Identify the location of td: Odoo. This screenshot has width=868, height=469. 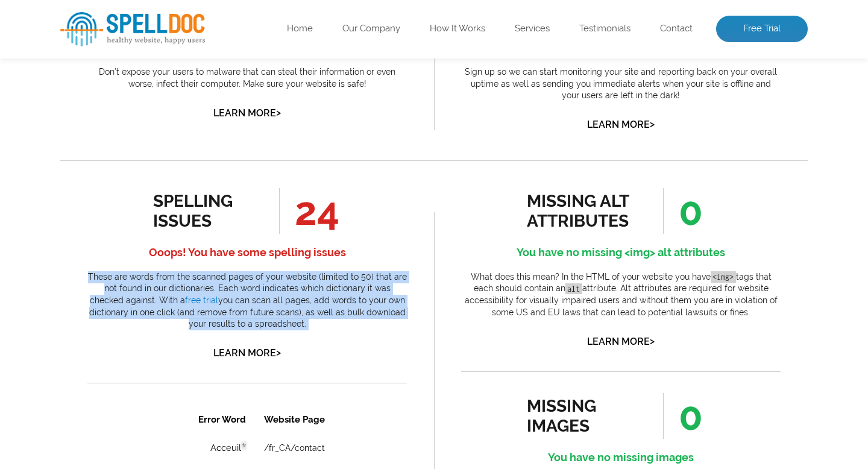
(99, 154).